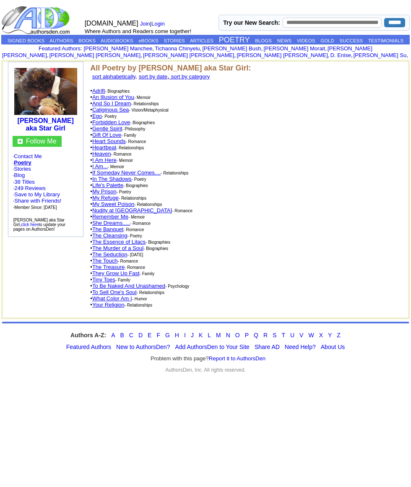 The image size is (411, 487). Describe the element at coordinates (118, 248) in the screenshot. I see `a: The Murder of a Soul` at that location.